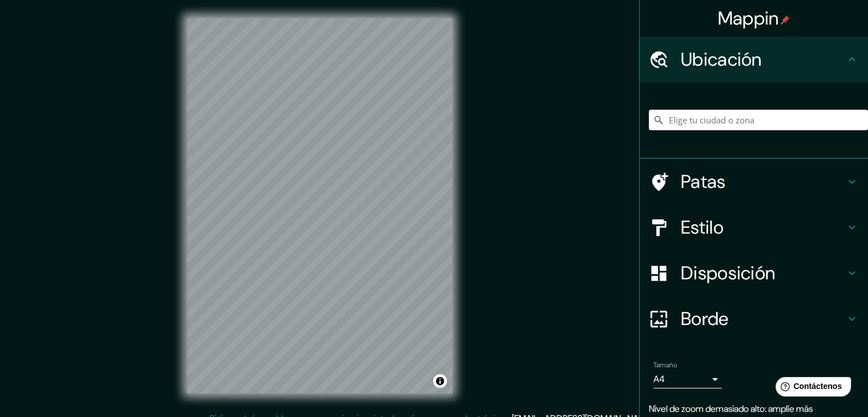 The height and width of the screenshot is (417, 868). Describe the element at coordinates (440, 381) in the screenshot. I see `button: Activar o desactivar atribución` at that location.